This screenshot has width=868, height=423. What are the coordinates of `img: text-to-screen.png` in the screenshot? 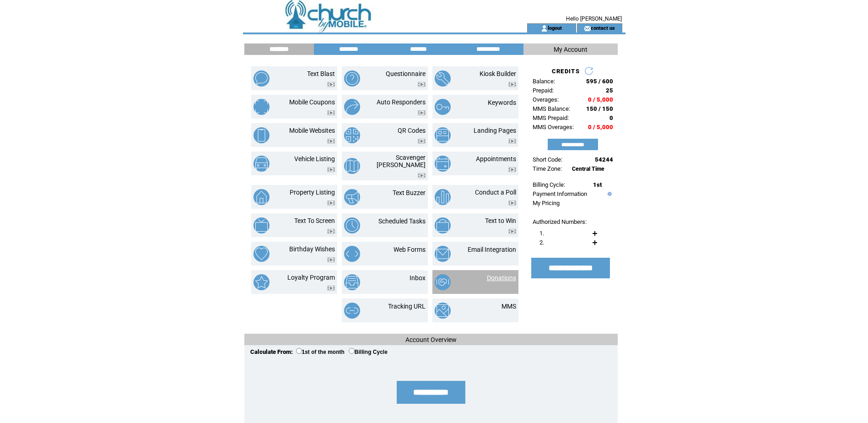 It's located at (261, 225).